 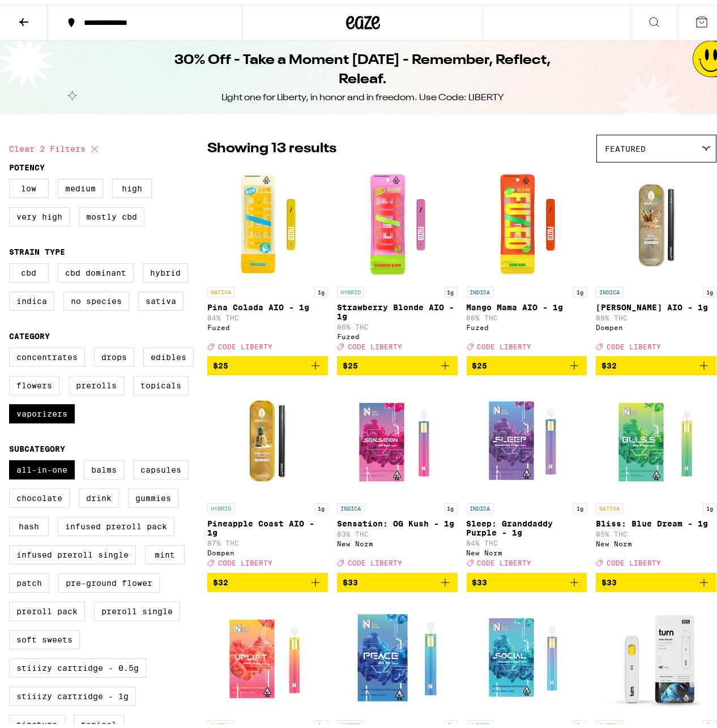 I want to click on label: Mostly CBD, so click(x=111, y=212).